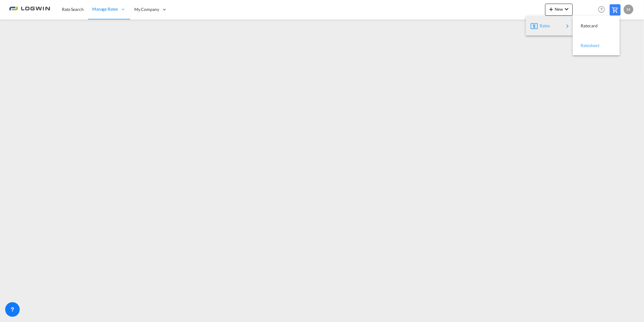 This screenshot has height=322, width=644. What do you see at coordinates (596, 26) in the screenshot?
I see `div: Ratecard` at bounding box center [596, 26].